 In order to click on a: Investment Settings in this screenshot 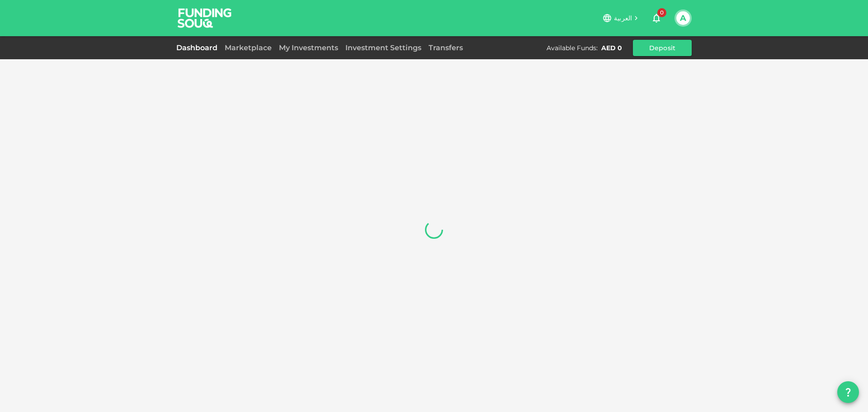, I will do `click(384, 47)`.